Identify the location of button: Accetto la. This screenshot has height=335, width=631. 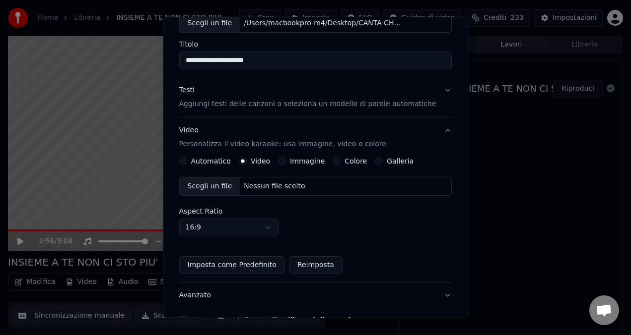
(294, 321).